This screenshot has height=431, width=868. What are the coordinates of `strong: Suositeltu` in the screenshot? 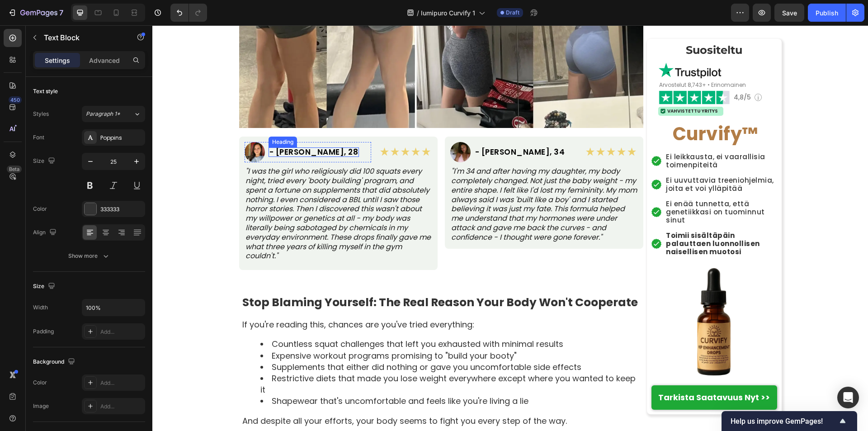 It's located at (561, 24).